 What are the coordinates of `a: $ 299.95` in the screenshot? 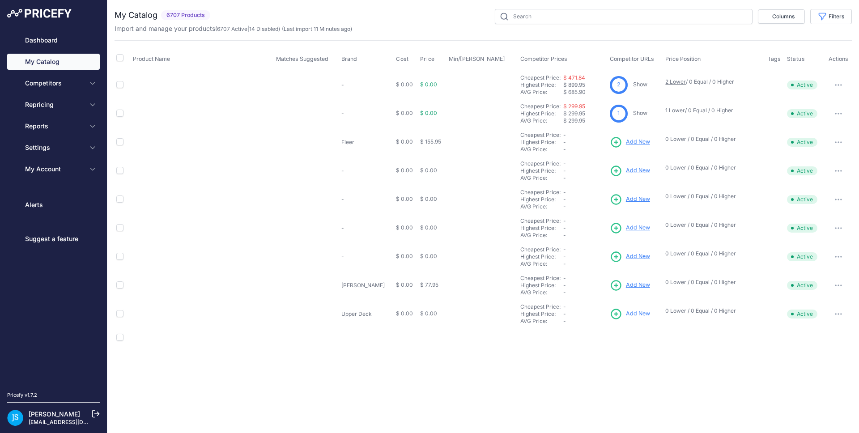 It's located at (574, 106).